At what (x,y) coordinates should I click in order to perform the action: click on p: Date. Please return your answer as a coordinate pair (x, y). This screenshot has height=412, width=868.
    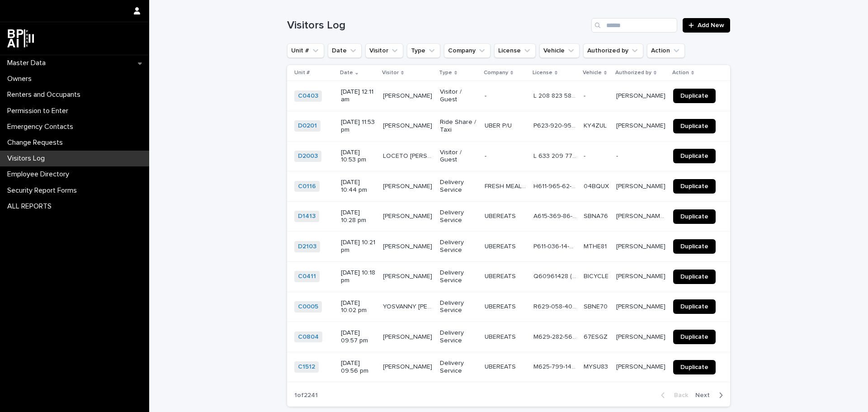
    Looking at the image, I should click on (346, 73).